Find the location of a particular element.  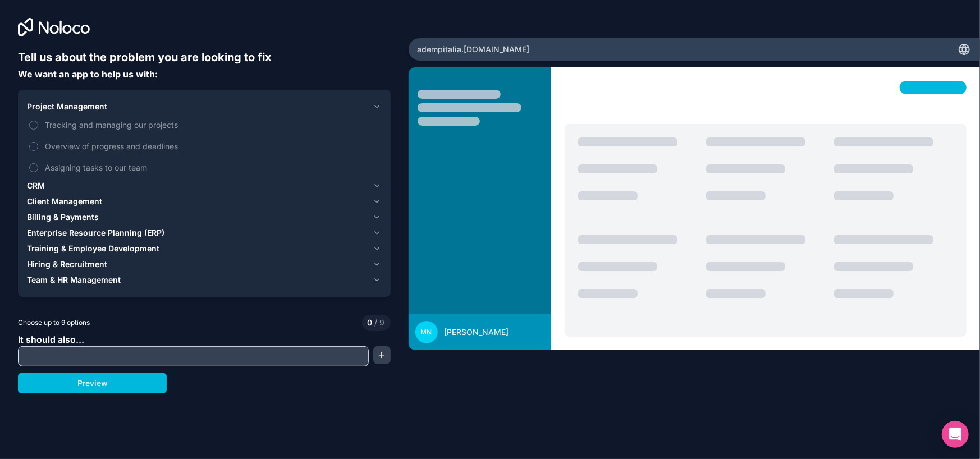

span: Hiring & Recruitment is located at coordinates (67, 264).